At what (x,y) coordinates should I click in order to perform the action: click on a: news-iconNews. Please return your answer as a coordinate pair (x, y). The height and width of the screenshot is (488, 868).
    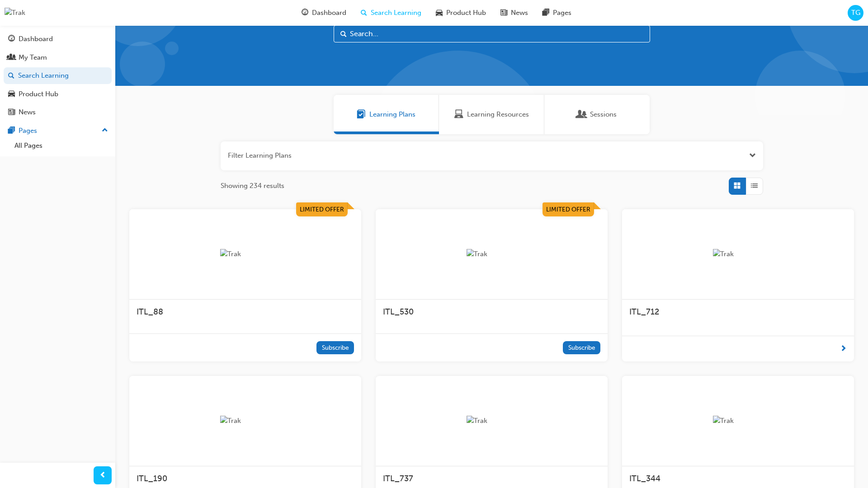
    Looking at the image, I should click on (514, 13).